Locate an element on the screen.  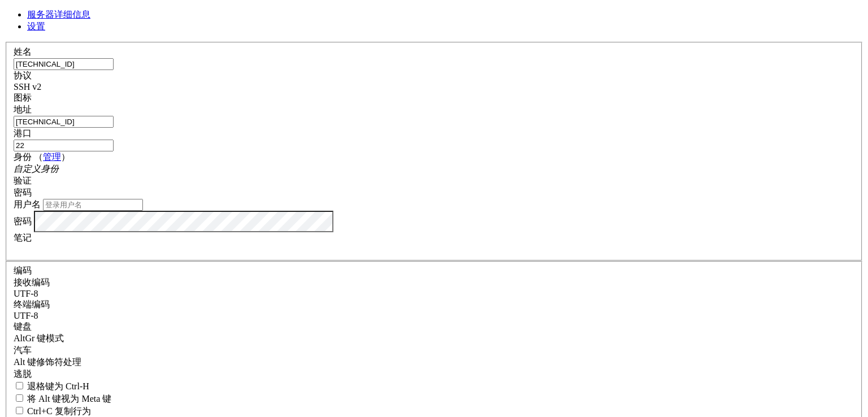
font: 用户名 is located at coordinates (27, 203).